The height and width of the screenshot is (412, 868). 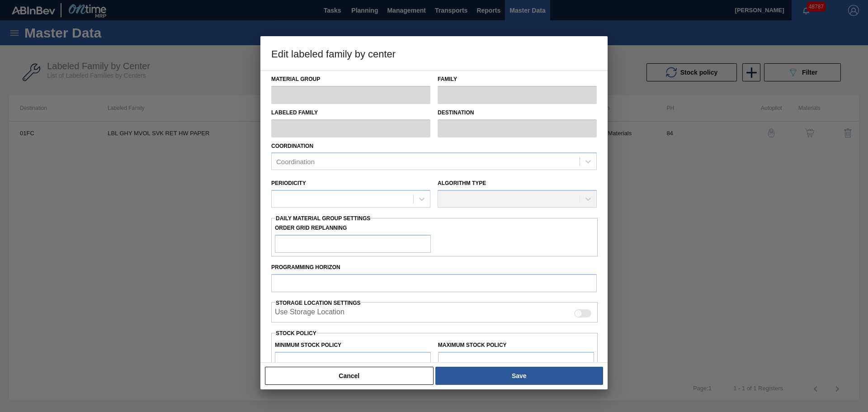 I want to click on label: Algorithm Type, so click(x=462, y=183).